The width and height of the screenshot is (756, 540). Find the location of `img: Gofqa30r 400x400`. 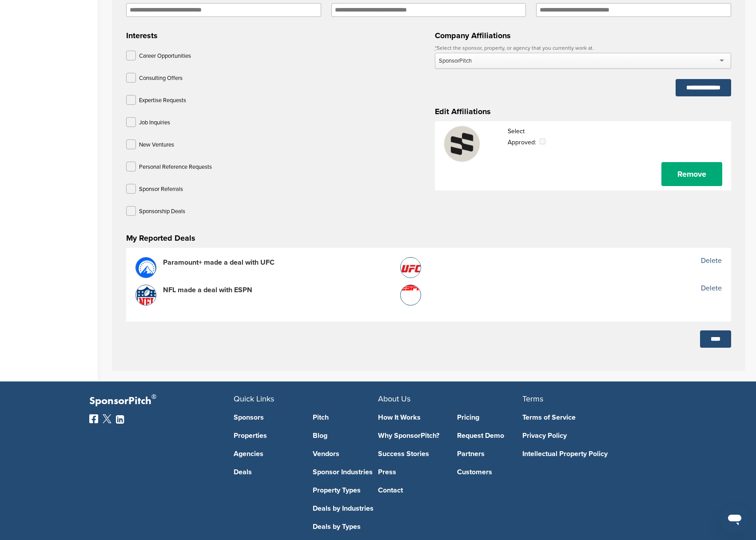

img: Gofqa30r 400x400 is located at coordinates (147, 269).